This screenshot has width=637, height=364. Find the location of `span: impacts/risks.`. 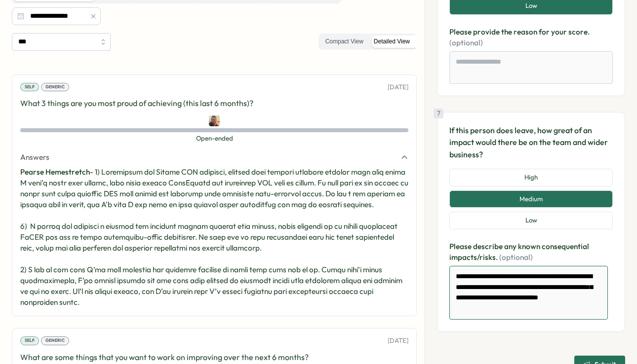

span: impacts/risks. is located at coordinates (474, 257).